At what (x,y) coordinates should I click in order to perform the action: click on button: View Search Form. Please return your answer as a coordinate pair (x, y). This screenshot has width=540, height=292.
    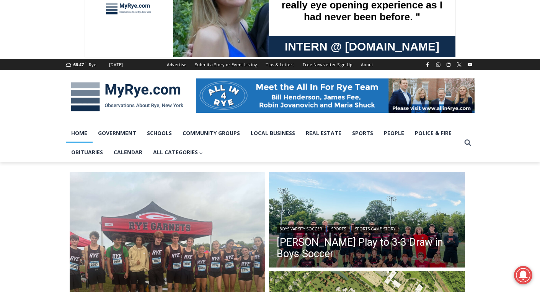
    Looking at the image, I should click on (468, 143).